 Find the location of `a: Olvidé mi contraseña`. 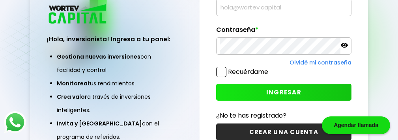

a: Olvidé mi contraseña is located at coordinates (320, 63).